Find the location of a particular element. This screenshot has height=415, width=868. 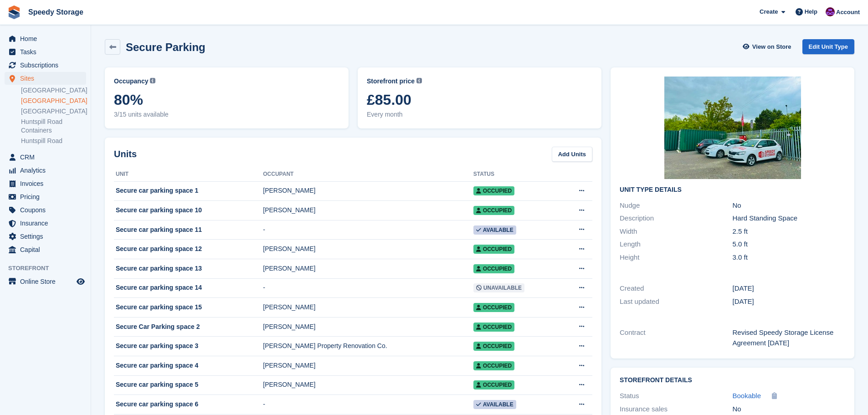

a: Edit Unit Type is located at coordinates (828, 47).